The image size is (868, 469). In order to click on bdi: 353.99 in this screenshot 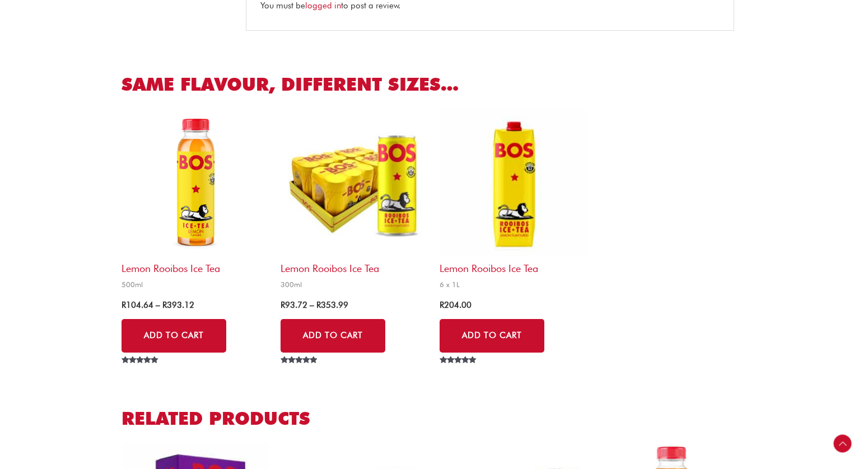, I will do `click(332, 305)`.